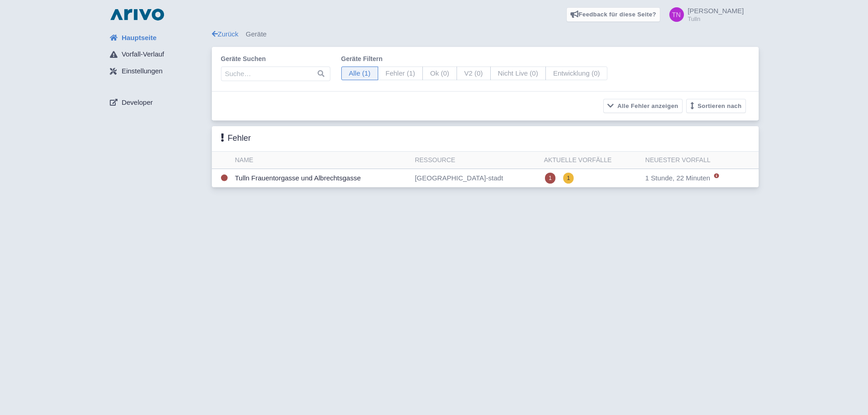 This screenshot has width=868, height=415. What do you see at coordinates (321, 160) in the screenshot?
I see `th: Name` at bounding box center [321, 160].